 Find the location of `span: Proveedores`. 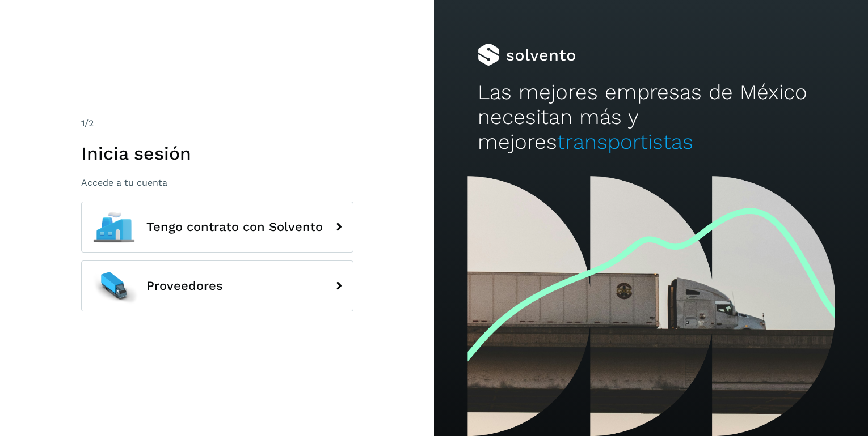

span: Proveedores is located at coordinates (184, 286).